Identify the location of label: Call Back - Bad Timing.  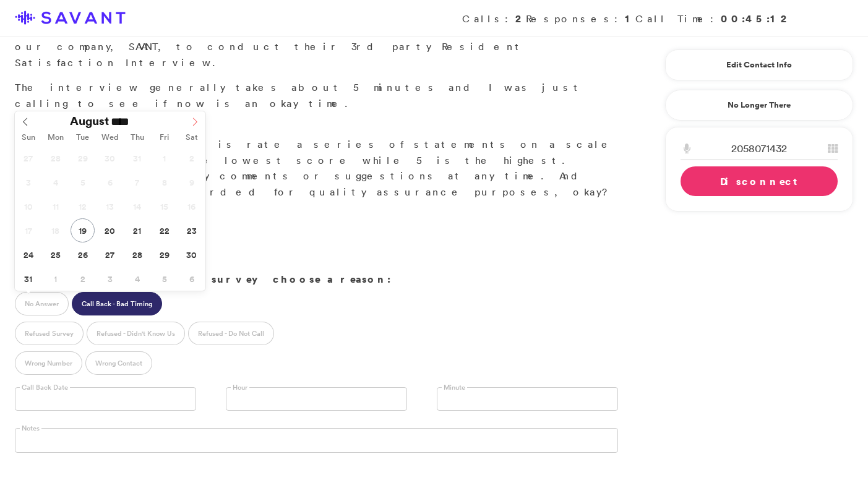
(117, 304).